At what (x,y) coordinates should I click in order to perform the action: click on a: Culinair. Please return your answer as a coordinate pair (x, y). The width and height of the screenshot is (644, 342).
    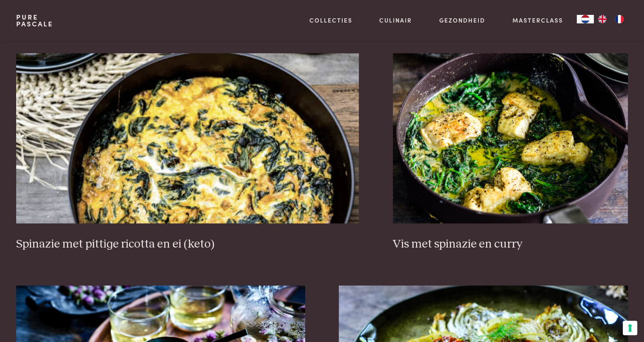
    Looking at the image, I should click on (395, 20).